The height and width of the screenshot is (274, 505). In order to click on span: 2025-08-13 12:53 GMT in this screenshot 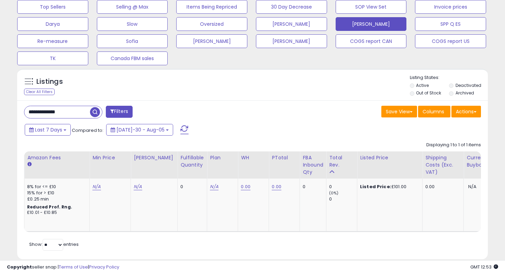, I will do `click(484, 267)`.